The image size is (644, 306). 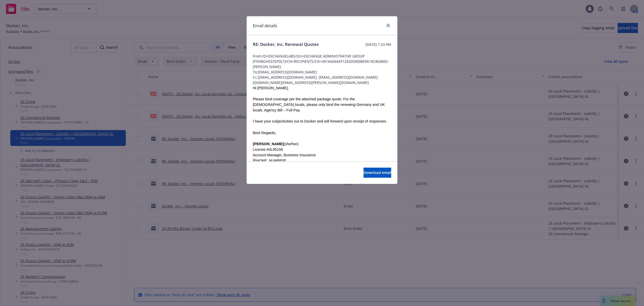 What do you see at coordinates (264, 133) in the screenshot?
I see `span: Best Regards,` at bounding box center [264, 133].